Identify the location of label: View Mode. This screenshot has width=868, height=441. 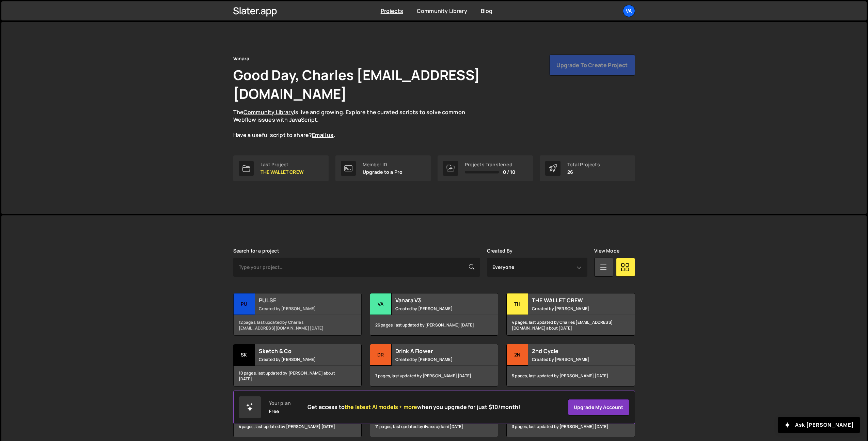
(607, 251).